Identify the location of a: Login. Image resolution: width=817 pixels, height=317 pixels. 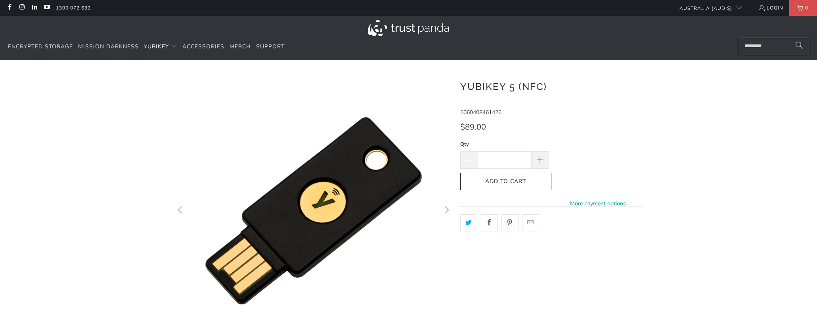
(770, 8).